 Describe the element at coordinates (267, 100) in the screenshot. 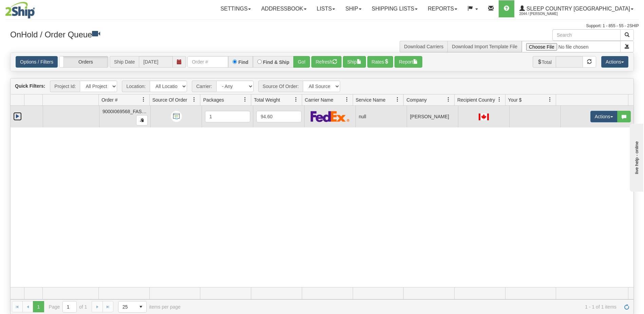

I see `span: Total Weight` at that location.